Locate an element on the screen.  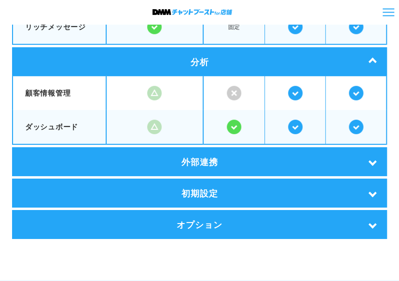
span: 固定 is located at coordinates (234, 27).